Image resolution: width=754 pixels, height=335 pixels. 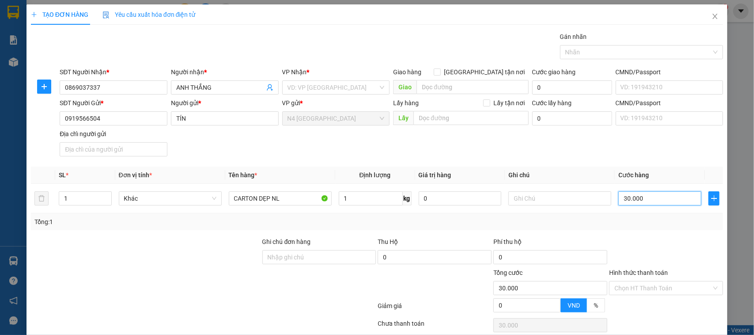 I want to click on span: VP Nhận, so click(x=295, y=72).